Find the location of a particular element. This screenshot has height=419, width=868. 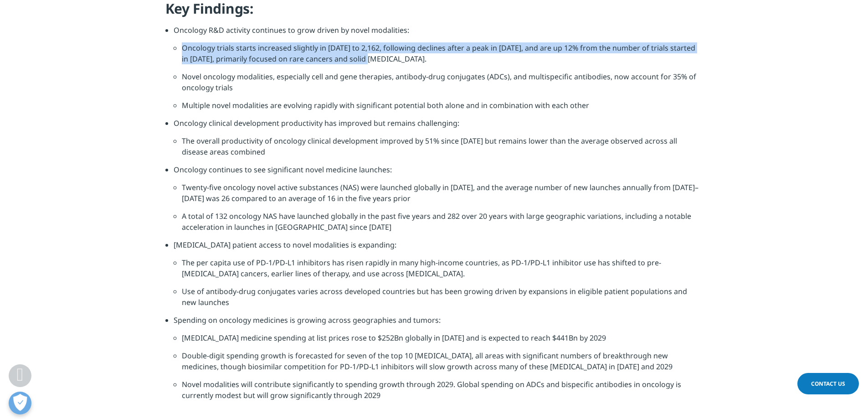

li: Use of antibody-drug conjugates varies across developed countries but has been growing driven by ... is located at coordinates (442, 300).